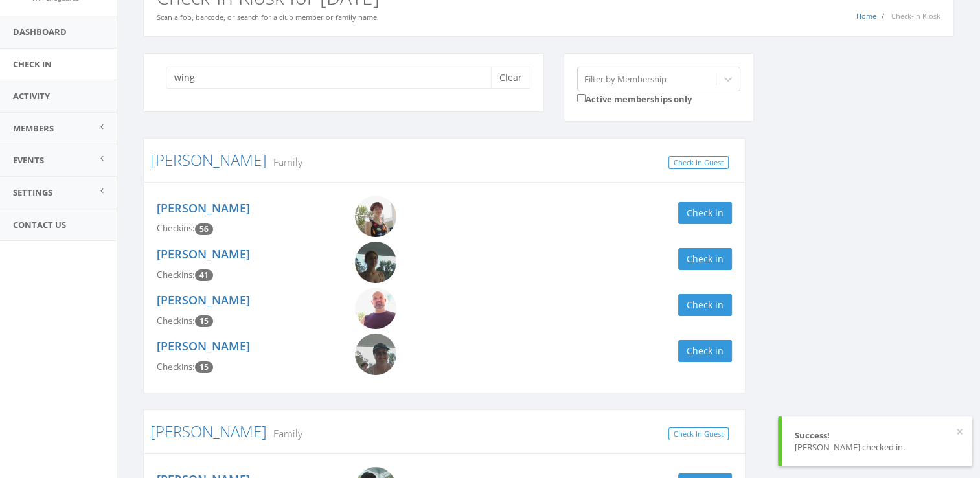 The height and width of the screenshot is (478, 980). What do you see at coordinates (877, 435) in the screenshot?
I see `div: Success!` at bounding box center [877, 435].